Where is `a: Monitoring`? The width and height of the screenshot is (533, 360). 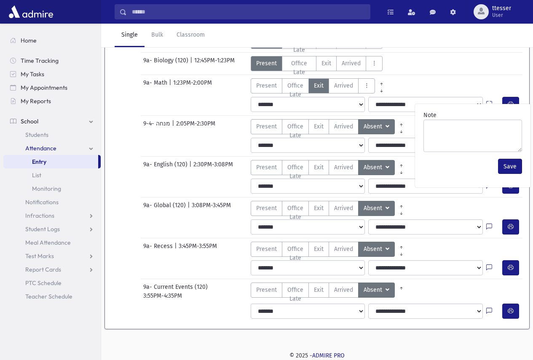
a: Monitoring is located at coordinates (52, 189).